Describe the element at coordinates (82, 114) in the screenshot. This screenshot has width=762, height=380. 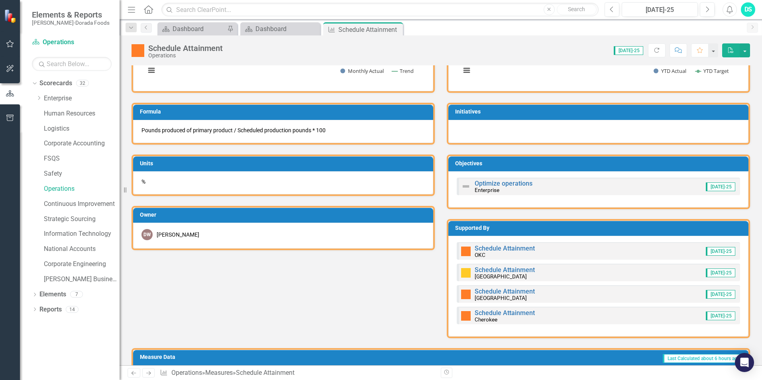
I see `a: Human Resources` at that location.